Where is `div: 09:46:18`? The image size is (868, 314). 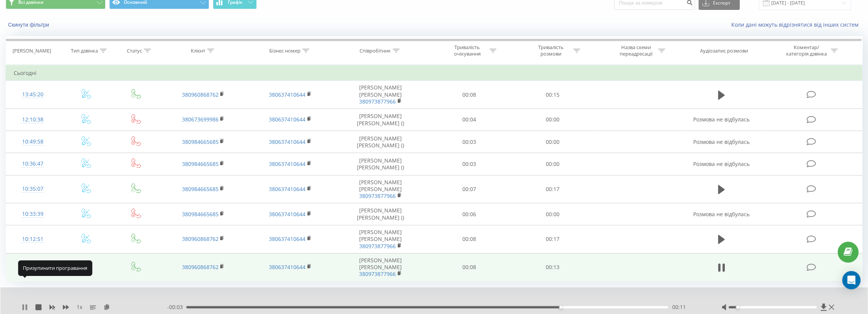 div: 09:46:18 is located at coordinates (32, 267).